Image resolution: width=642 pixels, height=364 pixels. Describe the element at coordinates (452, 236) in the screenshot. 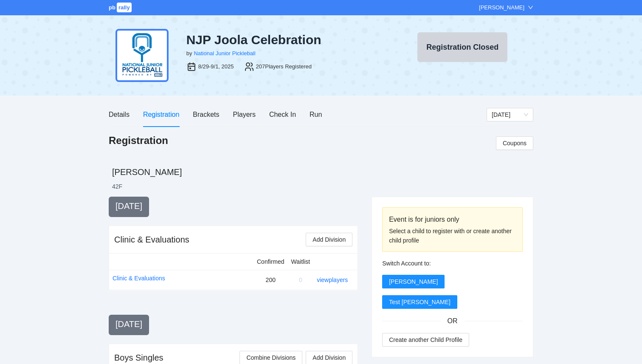

I see `div: Select a child to register with or create another child profile` at that location.